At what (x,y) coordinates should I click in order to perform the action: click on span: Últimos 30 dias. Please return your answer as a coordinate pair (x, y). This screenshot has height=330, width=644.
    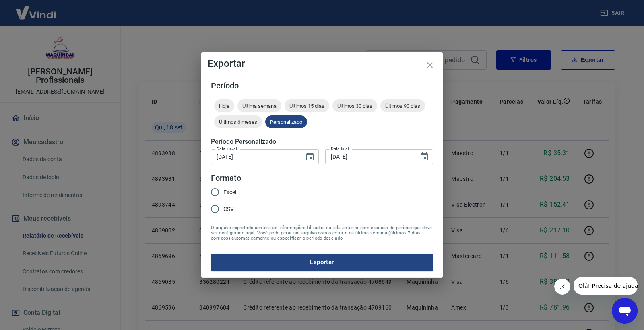
    Looking at the image, I should click on (355, 106).